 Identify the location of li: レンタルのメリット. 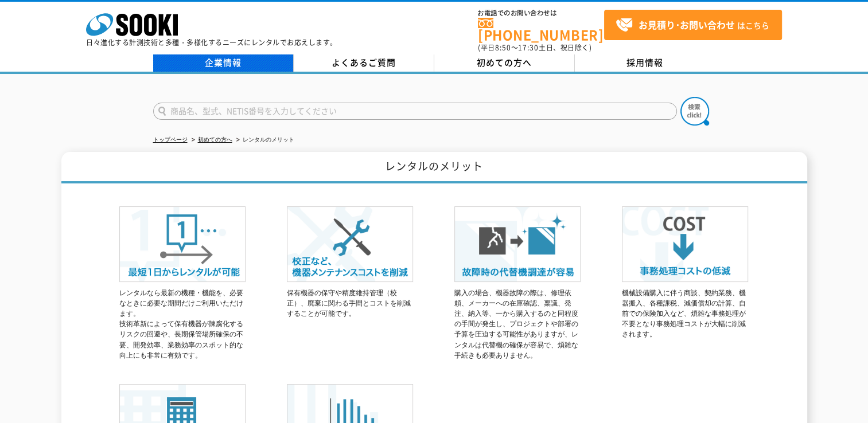
(264, 140).